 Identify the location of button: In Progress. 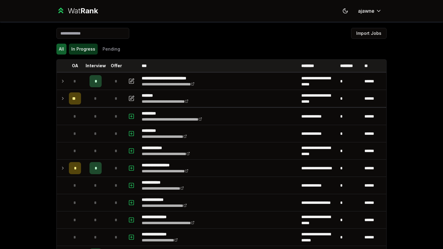
(83, 49).